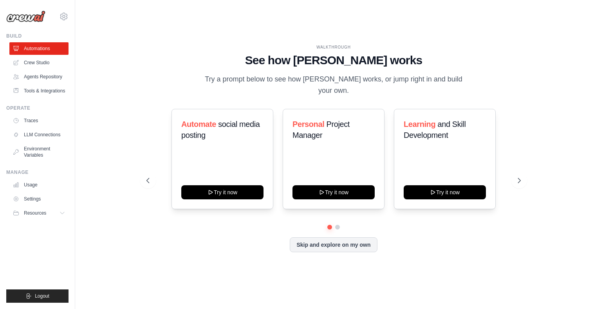 This screenshot has height=309, width=592. I want to click on a: LLM Connections, so click(39, 135).